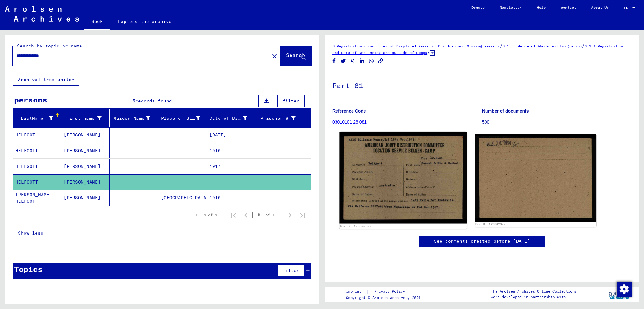  I want to click on font: 1917, so click(215, 166).